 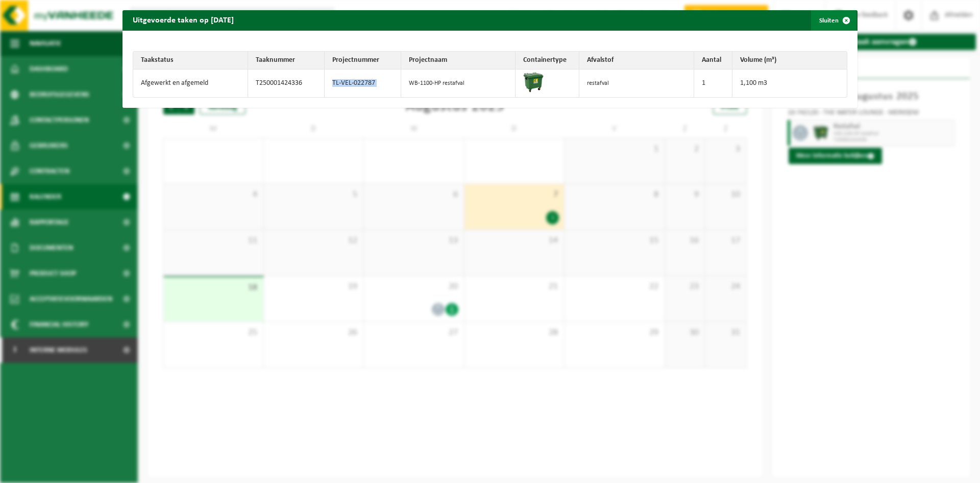 I want to click on td: T250001424336, so click(x=286, y=83).